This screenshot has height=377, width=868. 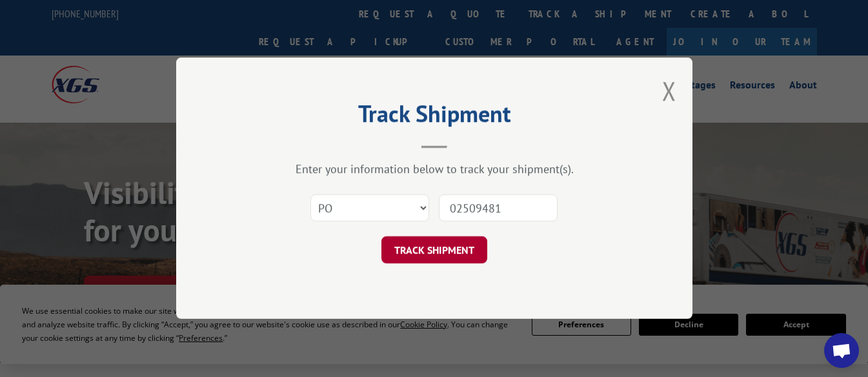 What do you see at coordinates (669, 90) in the screenshot?
I see `button: Close modal` at bounding box center [669, 90].